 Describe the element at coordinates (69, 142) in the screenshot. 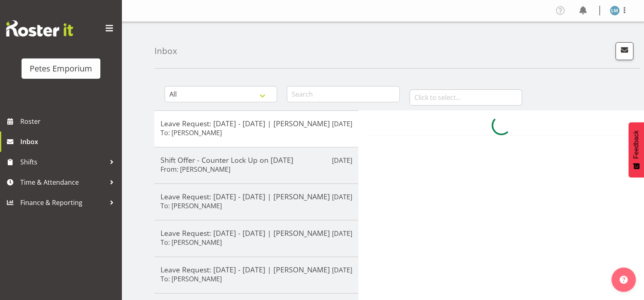

I see `span: Inbox` at that location.